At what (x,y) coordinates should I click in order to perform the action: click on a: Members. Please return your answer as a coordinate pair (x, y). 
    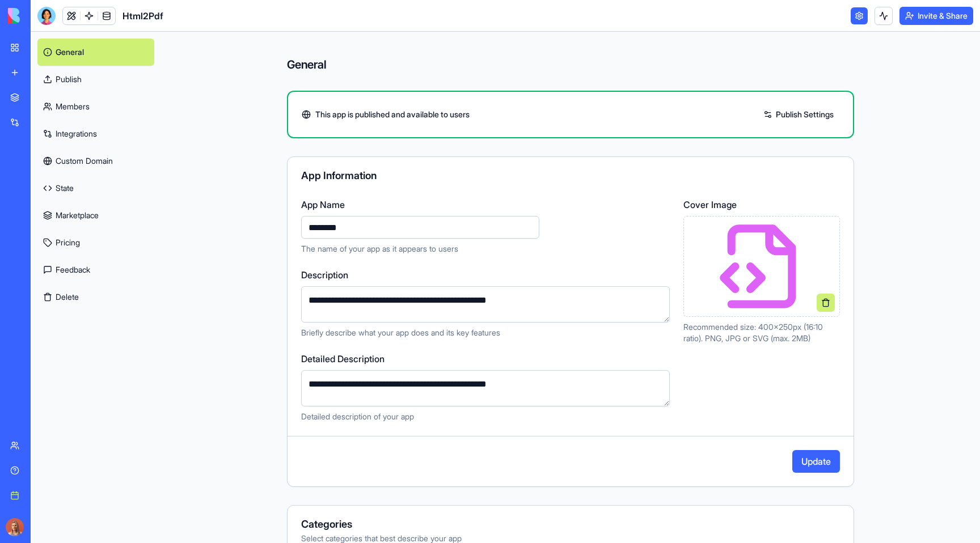
    Looking at the image, I should click on (96, 107).